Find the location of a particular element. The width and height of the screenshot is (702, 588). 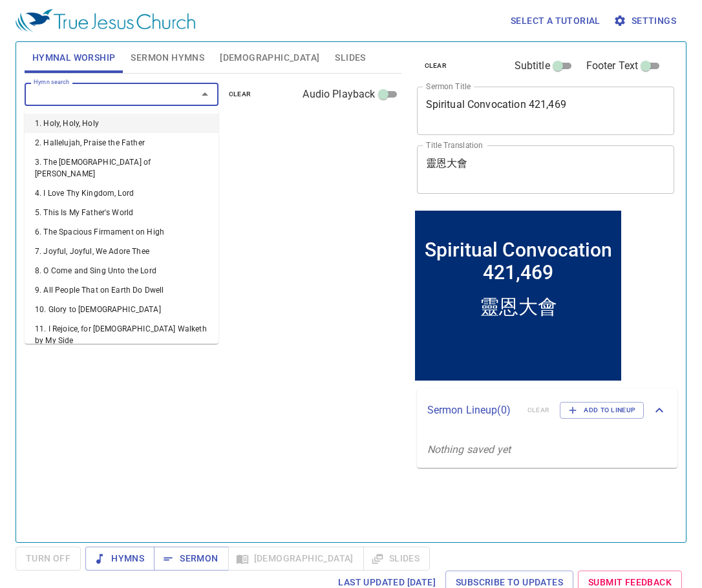

span: Select a tutorial is located at coordinates (555, 21).